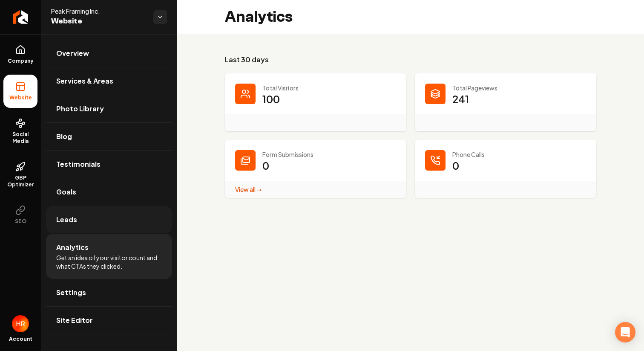 The height and width of the screenshot is (351, 644). I want to click on a: Settings, so click(109, 292).